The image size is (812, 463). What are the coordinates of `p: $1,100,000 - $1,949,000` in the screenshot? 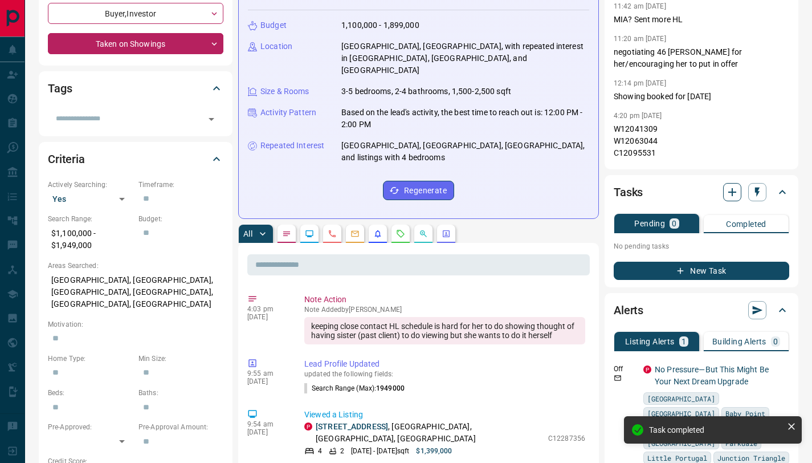 It's located at (90, 239).